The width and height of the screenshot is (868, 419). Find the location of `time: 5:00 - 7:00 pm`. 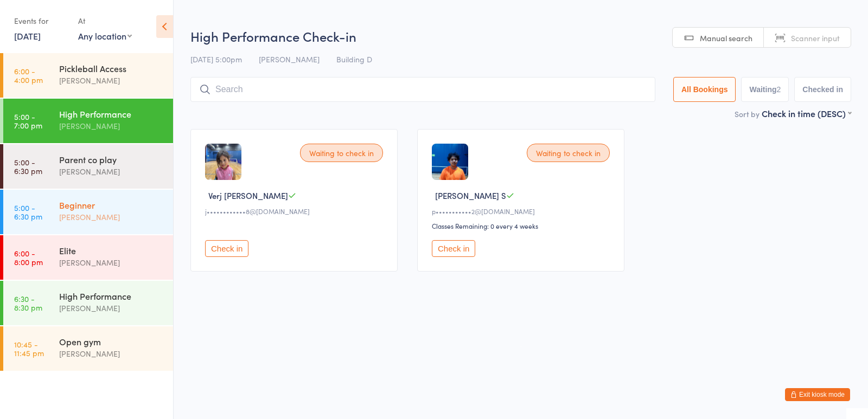

time: 5:00 - 7:00 pm is located at coordinates (28, 121).